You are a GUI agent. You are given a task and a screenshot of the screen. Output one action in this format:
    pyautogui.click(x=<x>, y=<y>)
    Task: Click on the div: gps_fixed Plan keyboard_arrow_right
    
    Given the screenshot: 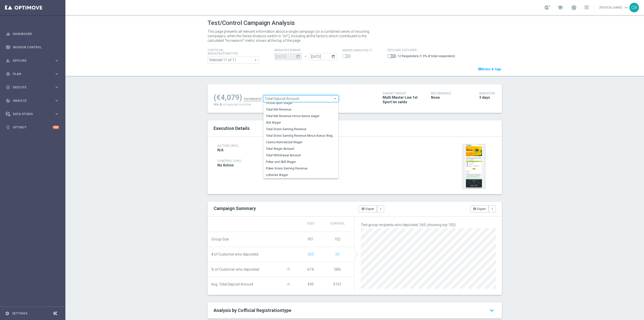 What is the action you would take?
    pyautogui.click(x=33, y=74)
    